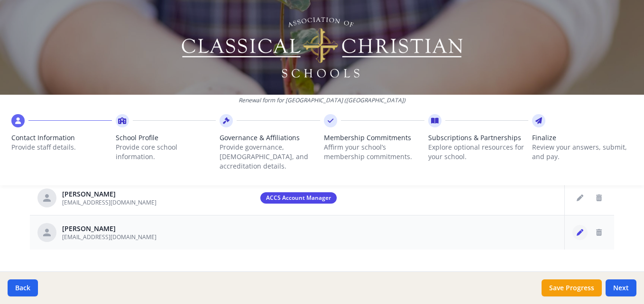 The width and height of the screenshot is (644, 304). I want to click on span: Governance & Affiliations, so click(270, 138).